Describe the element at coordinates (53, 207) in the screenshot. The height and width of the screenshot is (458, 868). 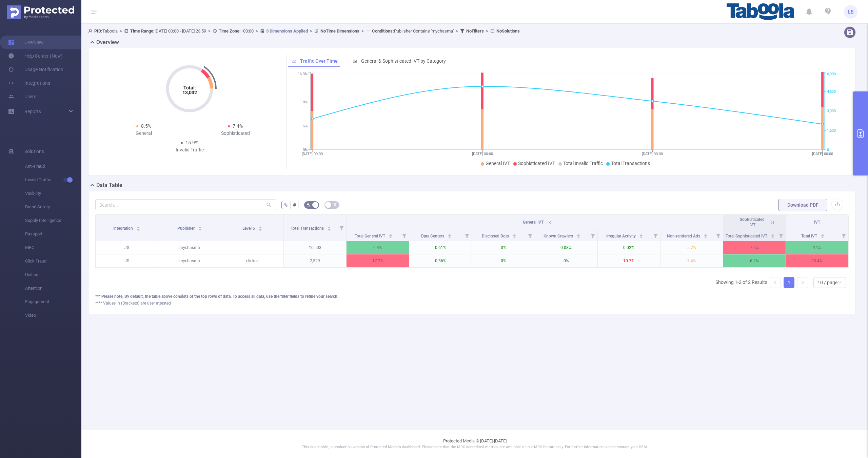
I see `span: Brand Safety` at that location.